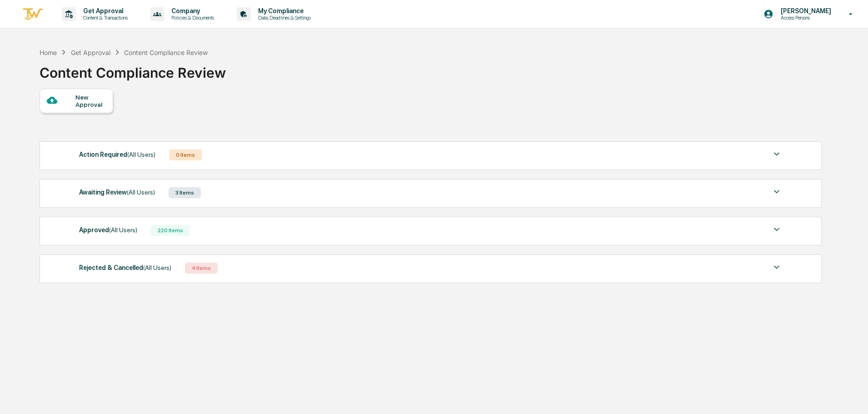  I want to click on div: Home, so click(48, 53).